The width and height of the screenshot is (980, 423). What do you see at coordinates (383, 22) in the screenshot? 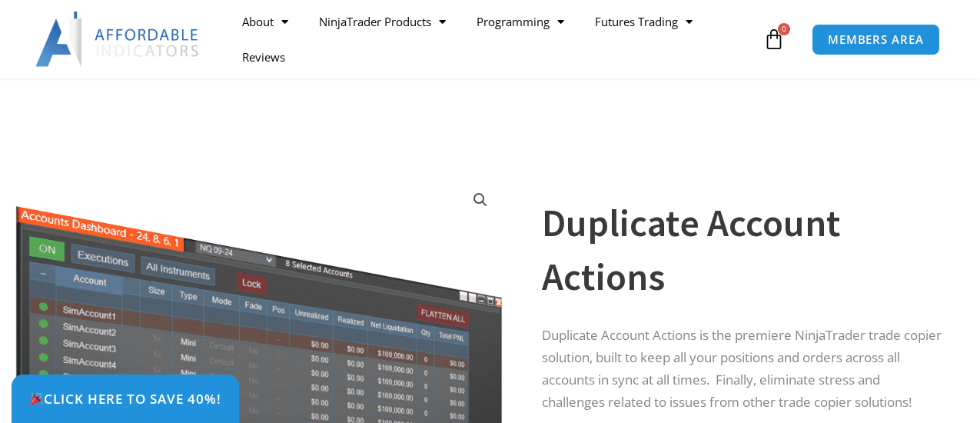
I see `a: NinjaTrader Products` at bounding box center [383, 22].